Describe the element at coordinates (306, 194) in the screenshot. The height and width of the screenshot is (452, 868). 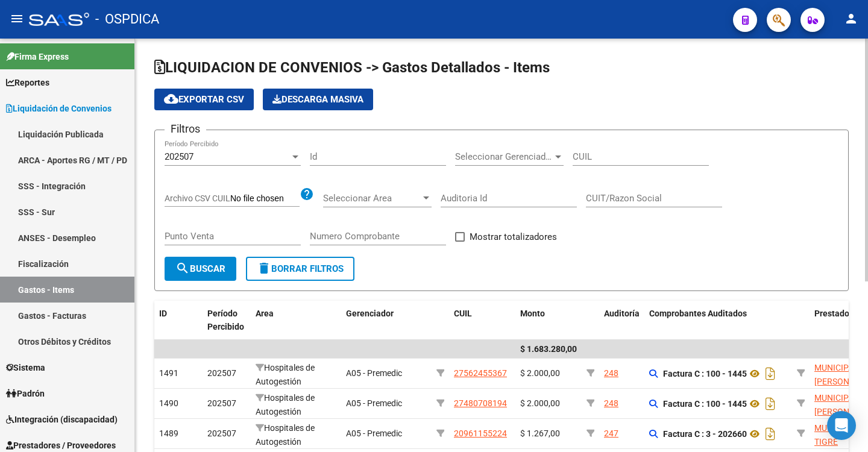
I see `mat-icon: help` at that location.